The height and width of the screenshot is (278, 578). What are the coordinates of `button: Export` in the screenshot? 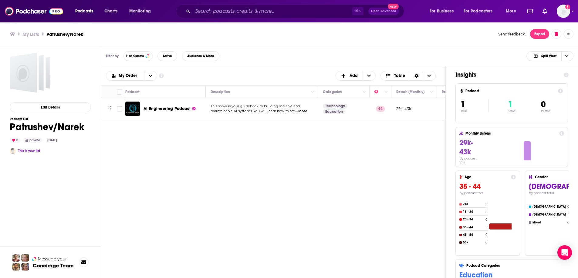 It's located at (540, 34).